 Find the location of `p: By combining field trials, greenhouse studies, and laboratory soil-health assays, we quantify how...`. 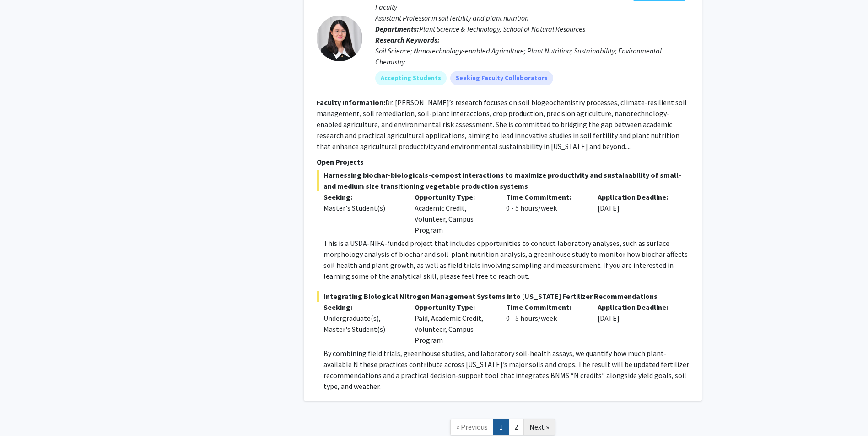

p: By combining field trials, greenhouse studies, and laboratory soil-health assays, we quantify how... is located at coordinates (506, 370).